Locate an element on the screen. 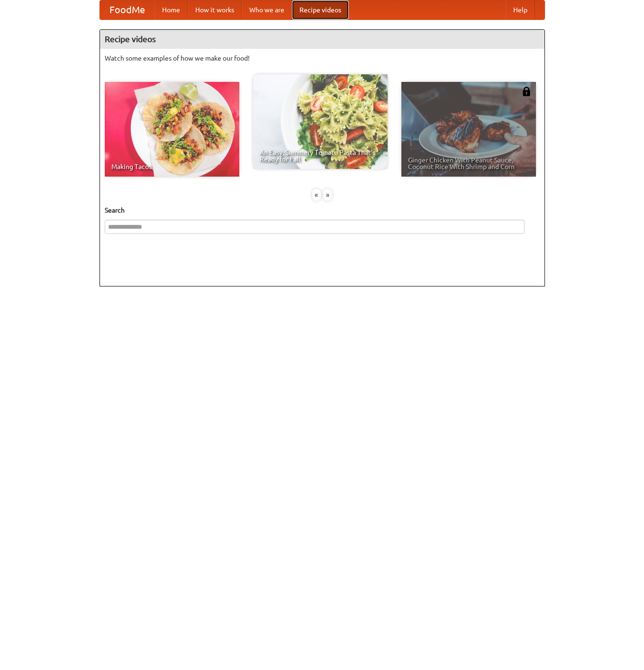 Image resolution: width=644 pixels, height=670 pixels. a: Home is located at coordinates (171, 10).